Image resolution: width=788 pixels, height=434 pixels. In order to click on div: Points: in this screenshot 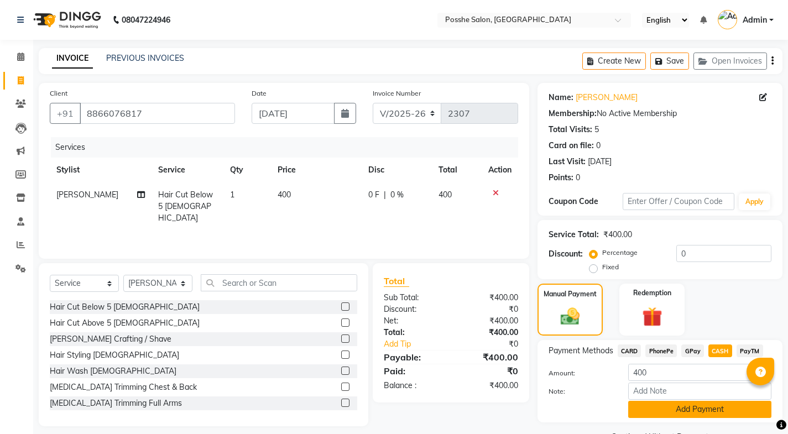, I will do `click(561, 177)`.